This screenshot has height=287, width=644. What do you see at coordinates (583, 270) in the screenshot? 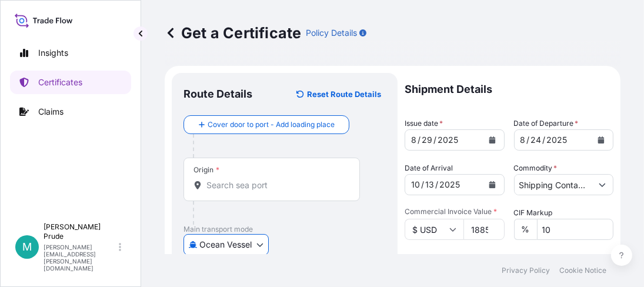
I see `a: Cookie Notice` at bounding box center [583, 270].